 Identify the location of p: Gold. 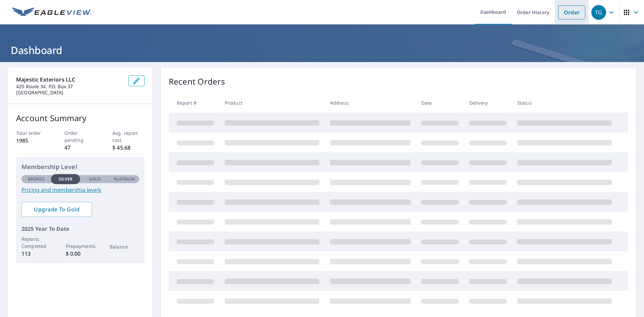
(95, 179).